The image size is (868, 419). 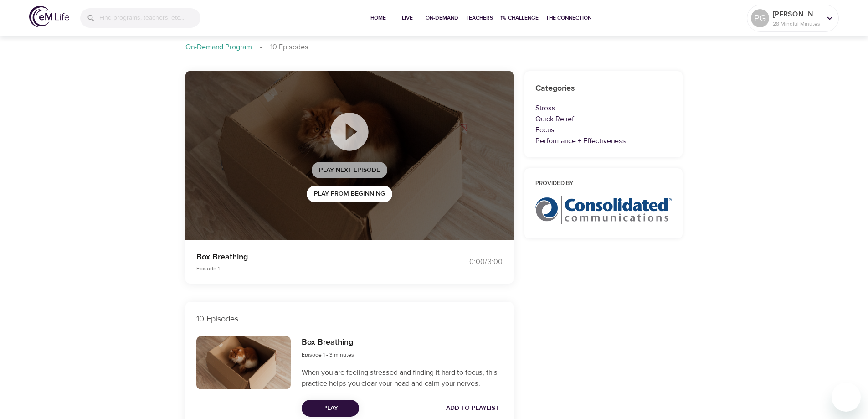 I want to click on p: Focus, so click(x=603, y=130).